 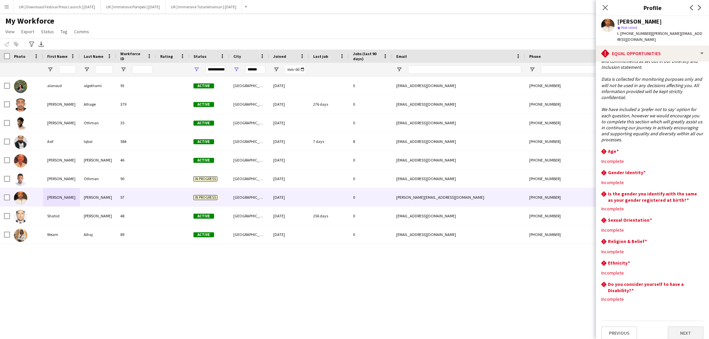 What do you see at coordinates (136, 216) in the screenshot?
I see `div: 48` at bounding box center [136, 216].